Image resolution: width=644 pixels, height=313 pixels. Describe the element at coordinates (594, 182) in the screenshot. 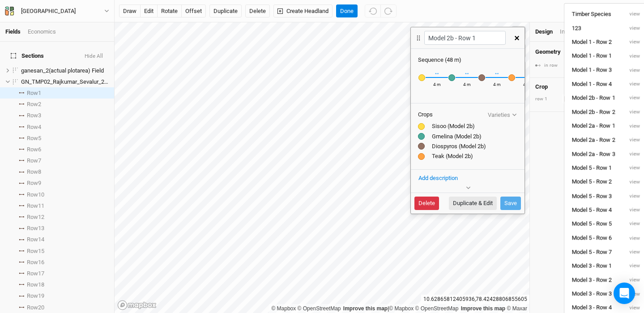

I see `button: Model 5 - Row 2` at that location.